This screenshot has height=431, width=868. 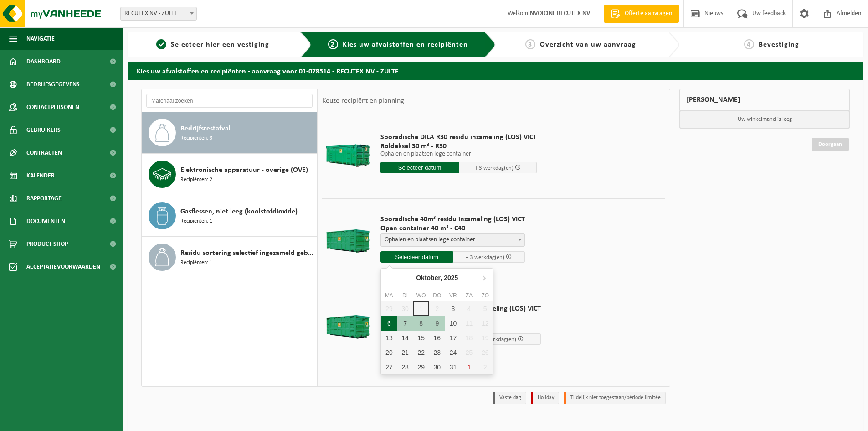 What do you see at coordinates (404, 338) in the screenshot?
I see `div: 14` at bounding box center [404, 338].